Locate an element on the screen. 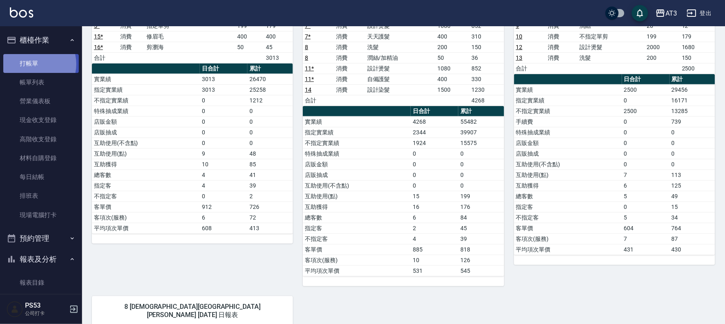 The width and height of the screenshot is (725, 324). td: 15575 is located at coordinates (481, 143).